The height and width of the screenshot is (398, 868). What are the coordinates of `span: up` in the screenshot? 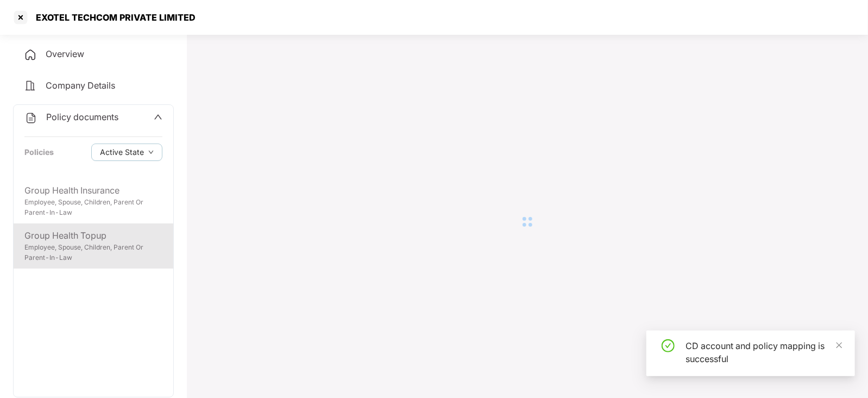 It's located at (158, 117).